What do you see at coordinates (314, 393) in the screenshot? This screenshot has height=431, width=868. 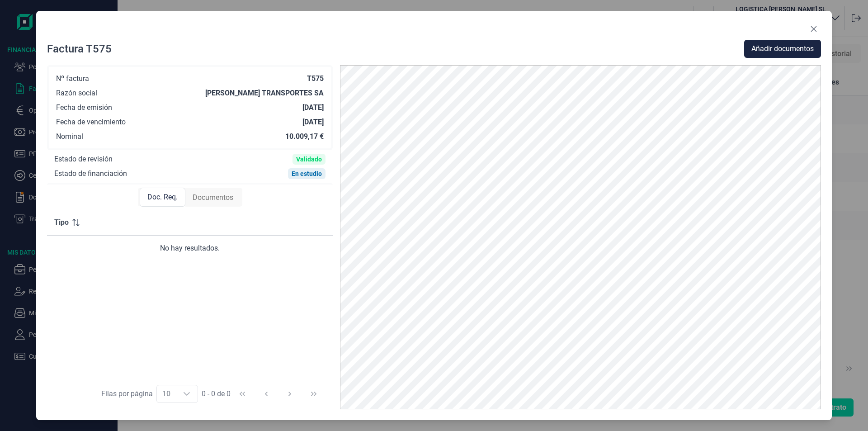 I see `button: Last Page` at bounding box center [314, 393].